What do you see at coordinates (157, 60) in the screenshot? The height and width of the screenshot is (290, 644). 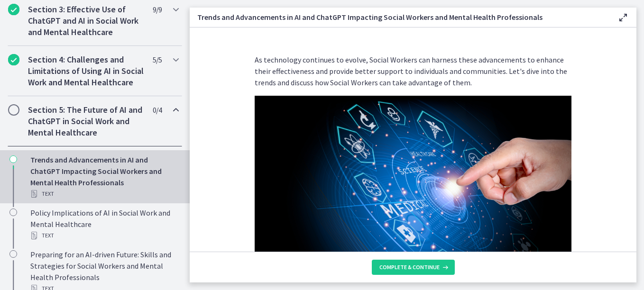 I see `span: 5 / 5` at bounding box center [157, 60].